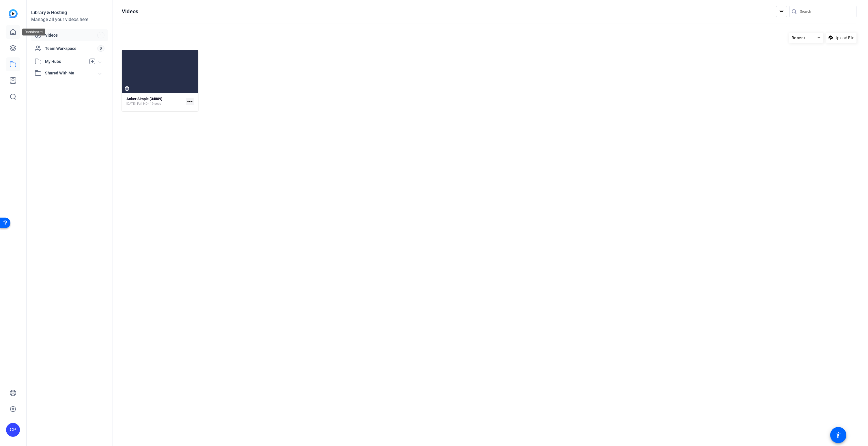 Image resolution: width=868 pixels, height=446 pixels. Describe the element at coordinates (69, 19) in the screenshot. I see `div: Manage all your videos here` at that location.